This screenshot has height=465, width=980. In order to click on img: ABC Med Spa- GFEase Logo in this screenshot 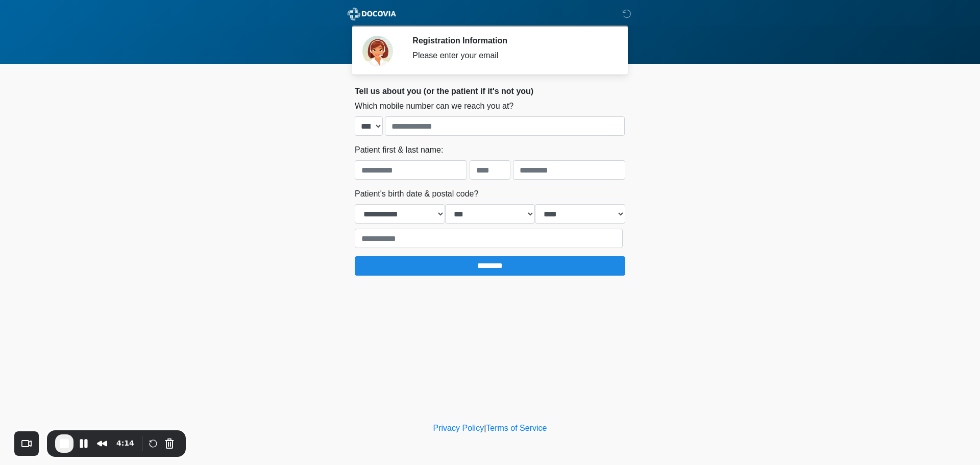, I will do `click(371, 14)`.